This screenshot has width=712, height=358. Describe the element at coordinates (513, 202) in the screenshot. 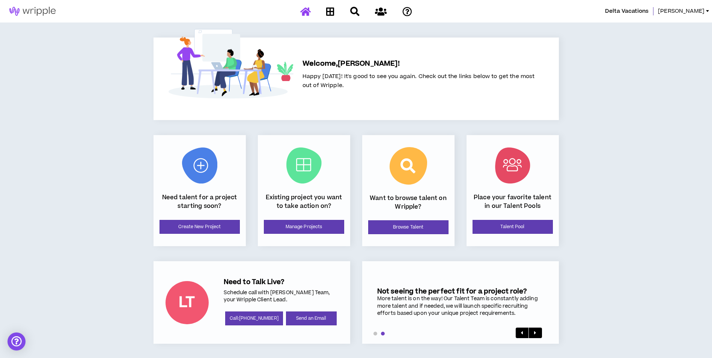

I see `p: Place your favorite talent in our Talent Pools` at that location.